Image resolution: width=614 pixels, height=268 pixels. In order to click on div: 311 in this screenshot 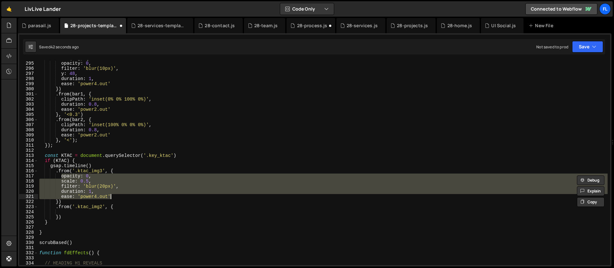, I will do `click(28, 145)`.